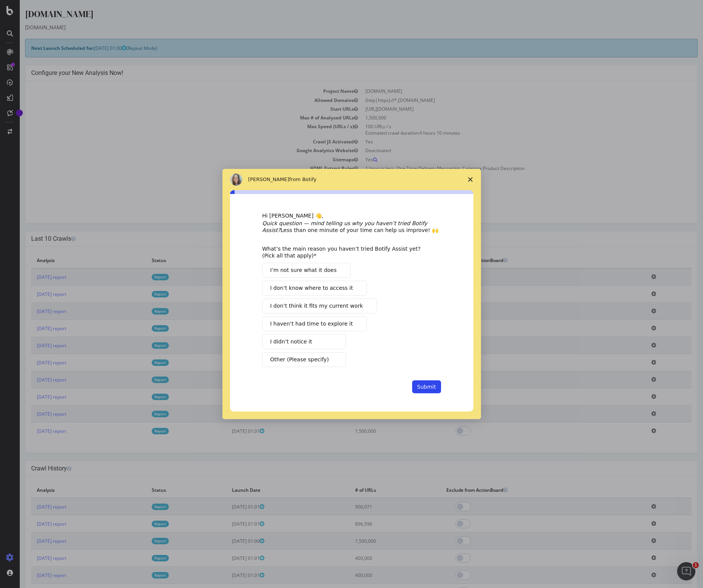  I want to click on td: 899,571, so click(375, 294).